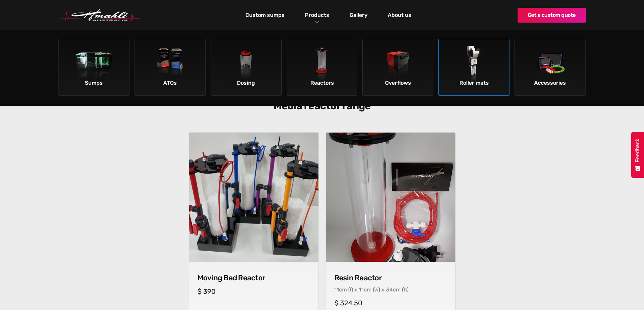 This screenshot has width=644, height=310. Describe the element at coordinates (474, 83) in the screenshot. I see `div: Roller mats` at that location.